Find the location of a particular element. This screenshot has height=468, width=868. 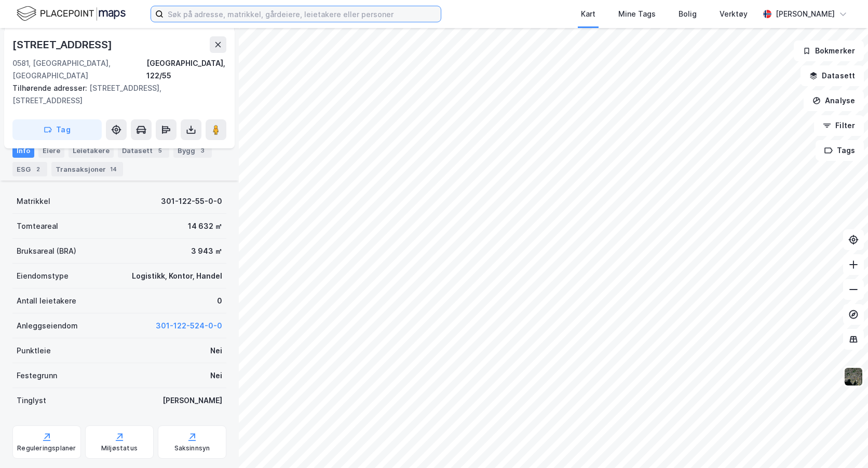

div: Saksinnsyn is located at coordinates (192, 448).